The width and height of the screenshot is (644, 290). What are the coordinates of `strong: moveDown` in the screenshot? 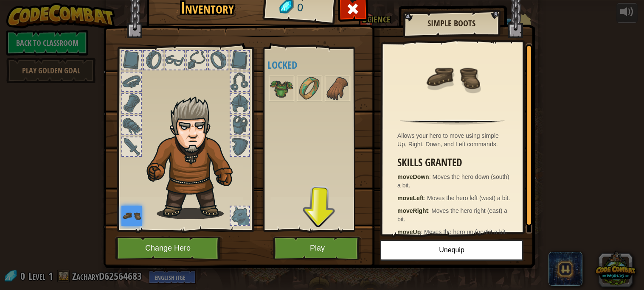 It's located at (413, 177).